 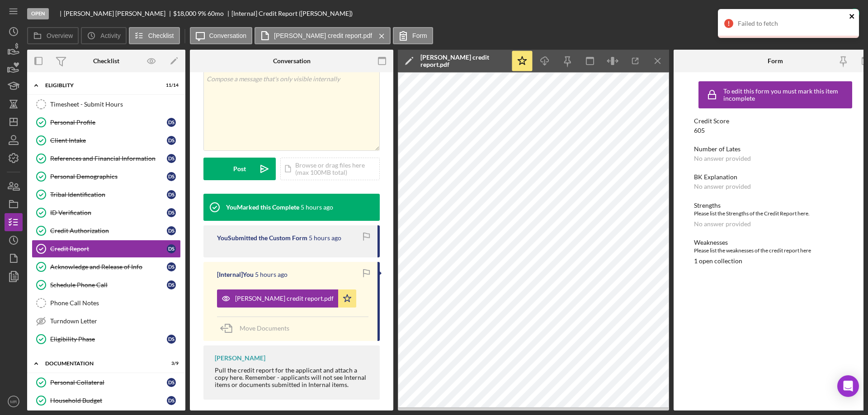 I want to click on a: References and Financial InformationDS, so click(x=107, y=159).